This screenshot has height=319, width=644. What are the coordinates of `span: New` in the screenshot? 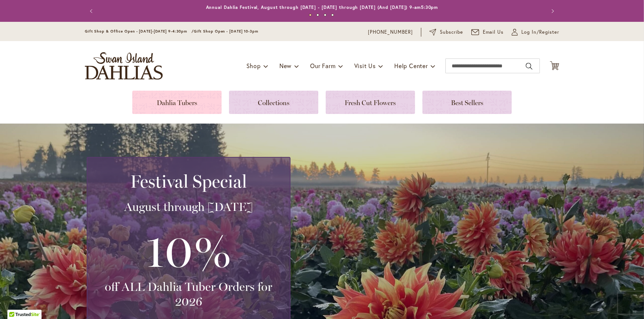 It's located at (285, 66).